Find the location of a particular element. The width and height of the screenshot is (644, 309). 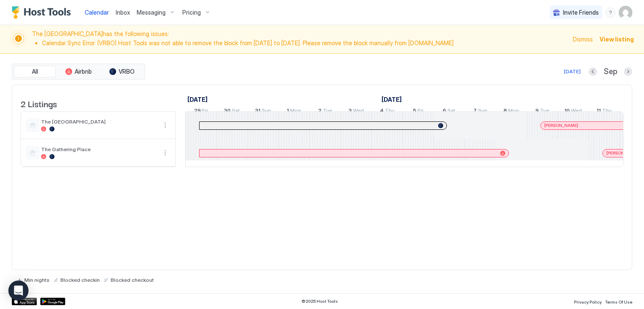

div: tab-group is located at coordinates (78, 72).